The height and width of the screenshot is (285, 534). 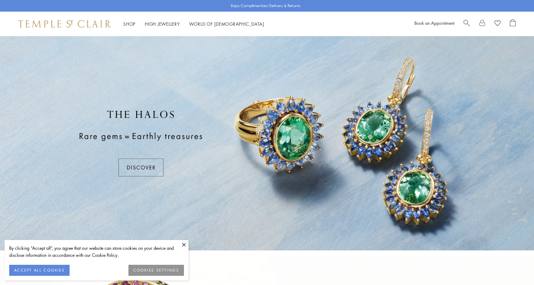 What do you see at coordinates (265, 6) in the screenshot?
I see `p: Enjoy Complimentary Delivery & Returns` at bounding box center [265, 6].